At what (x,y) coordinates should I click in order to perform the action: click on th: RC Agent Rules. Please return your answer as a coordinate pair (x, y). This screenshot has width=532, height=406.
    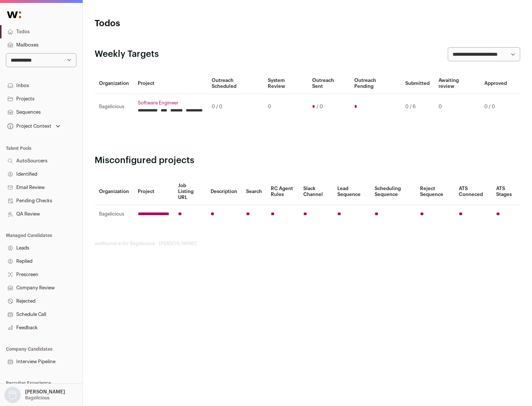
    Looking at the image, I should click on (282, 192).